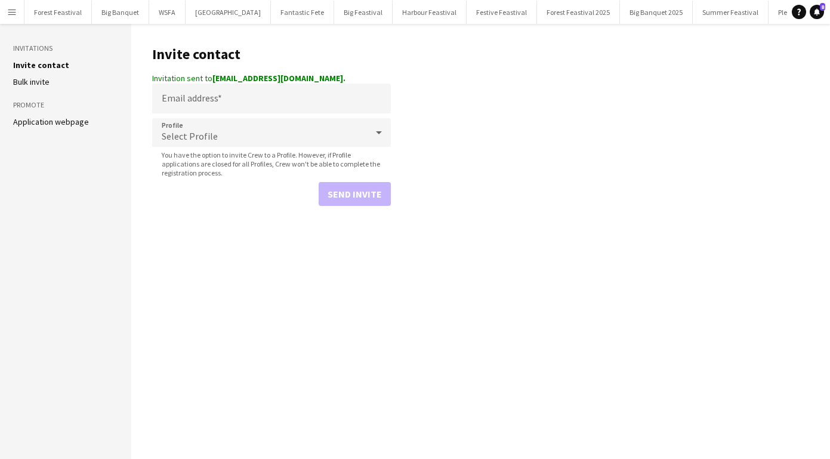  I want to click on button: Harbour Feastival, so click(430, 12).